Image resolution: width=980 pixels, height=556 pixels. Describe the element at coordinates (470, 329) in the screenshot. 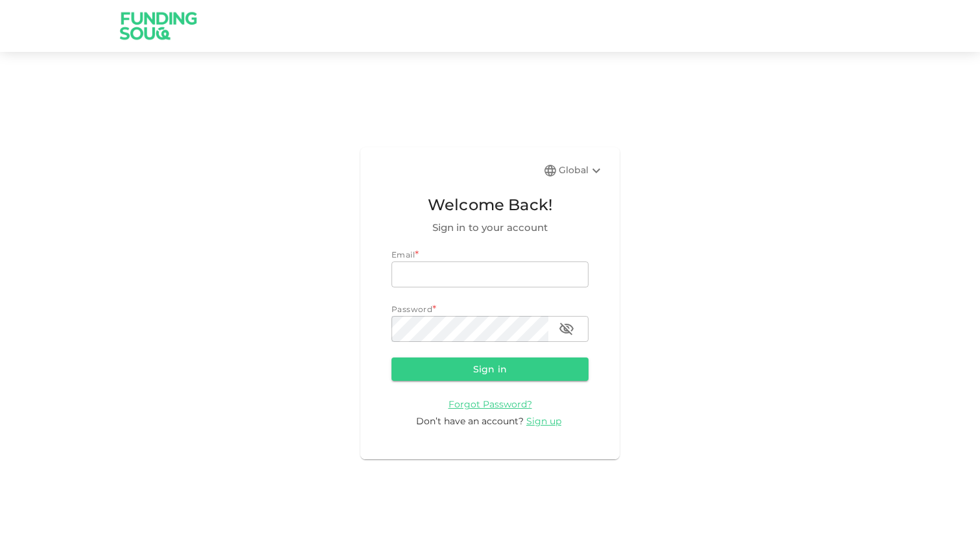

I see `input: password` at that location.